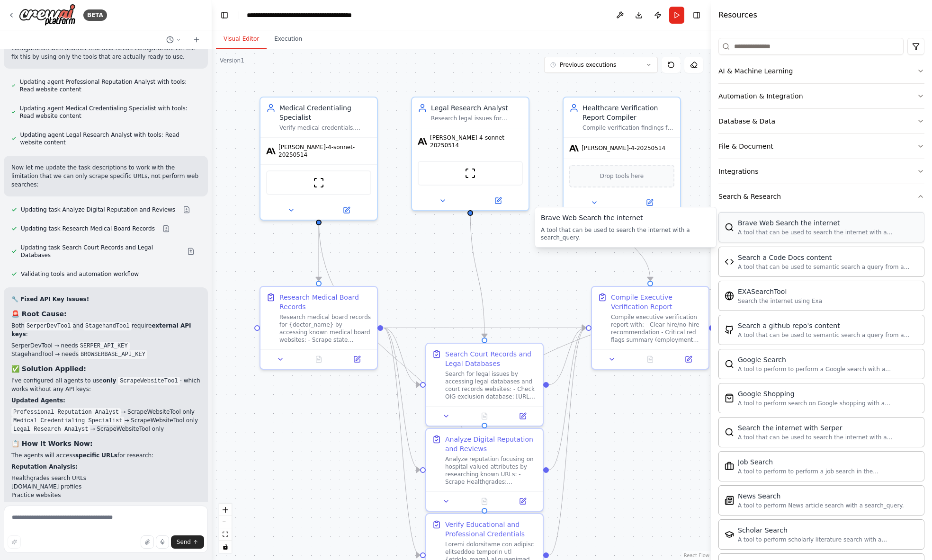  Describe the element at coordinates (225, 522) in the screenshot. I see `button: zoom out` at that location.